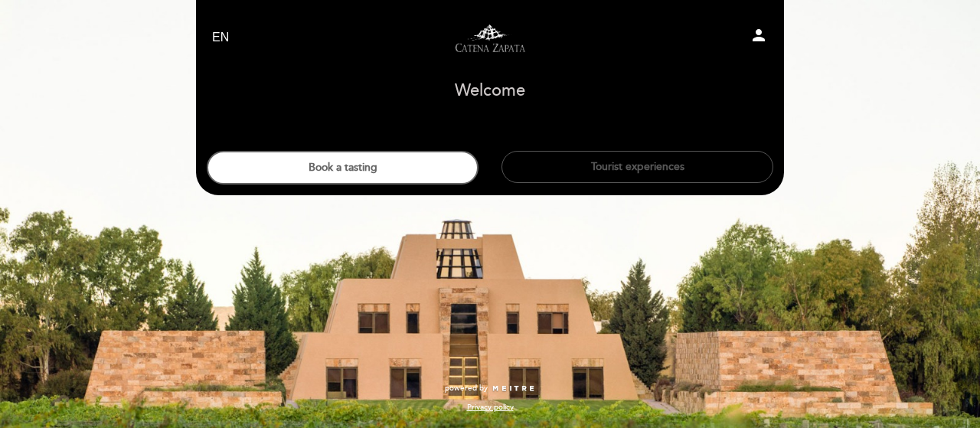 The width and height of the screenshot is (980, 428). Describe the element at coordinates (490, 91) in the screenshot. I see `h1: Welcome` at that location.